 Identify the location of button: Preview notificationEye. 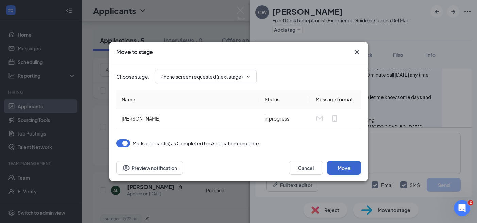
(150, 168).